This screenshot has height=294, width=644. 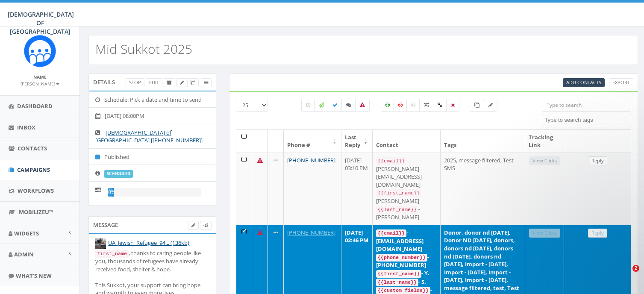 What do you see at coordinates (35, 191) in the screenshot?
I see `span: Workflows` at bounding box center [35, 191].